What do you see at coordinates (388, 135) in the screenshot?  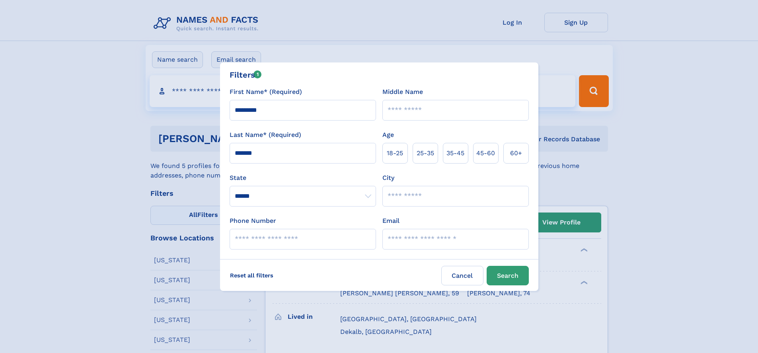 I see `label: Age` at bounding box center [388, 135].